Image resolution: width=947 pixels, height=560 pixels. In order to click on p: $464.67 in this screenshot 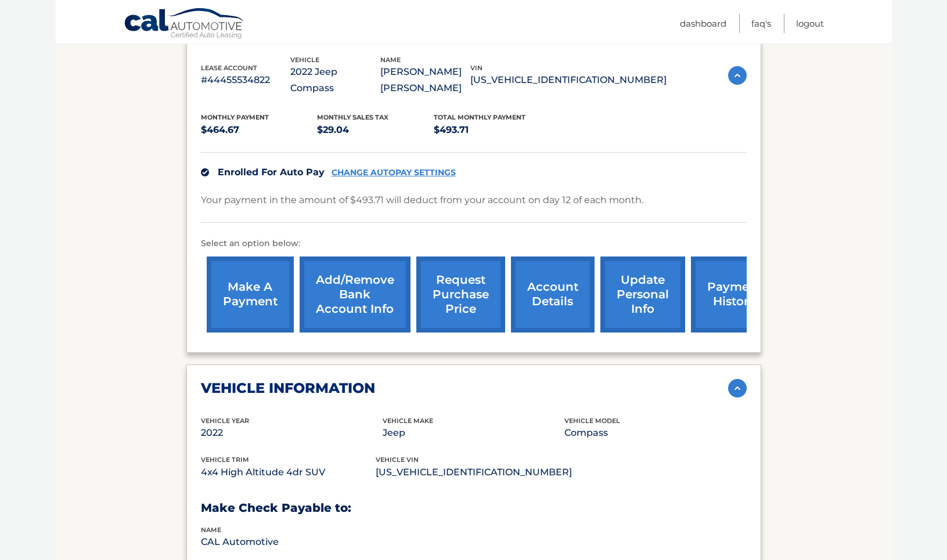, I will do `click(259, 130)`.